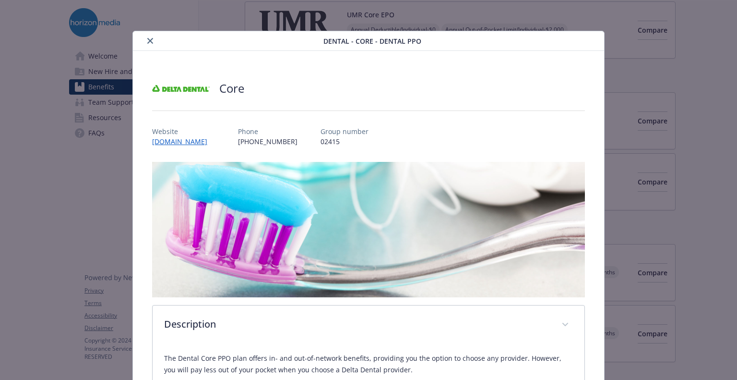 This screenshot has width=737, height=380. What do you see at coordinates (368, 229) in the screenshot?
I see `img: banner` at bounding box center [368, 229].